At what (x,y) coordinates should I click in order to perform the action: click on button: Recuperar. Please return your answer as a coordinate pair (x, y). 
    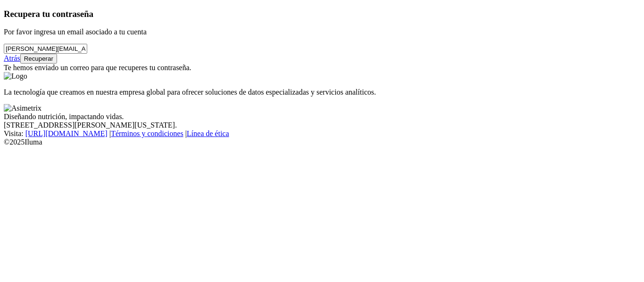
    Looking at the image, I should click on (39, 58).